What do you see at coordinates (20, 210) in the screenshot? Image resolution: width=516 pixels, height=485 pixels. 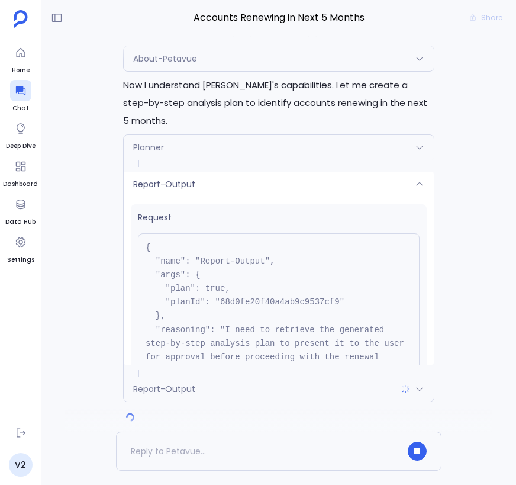 I see `a: Data Hub` at bounding box center [20, 210].